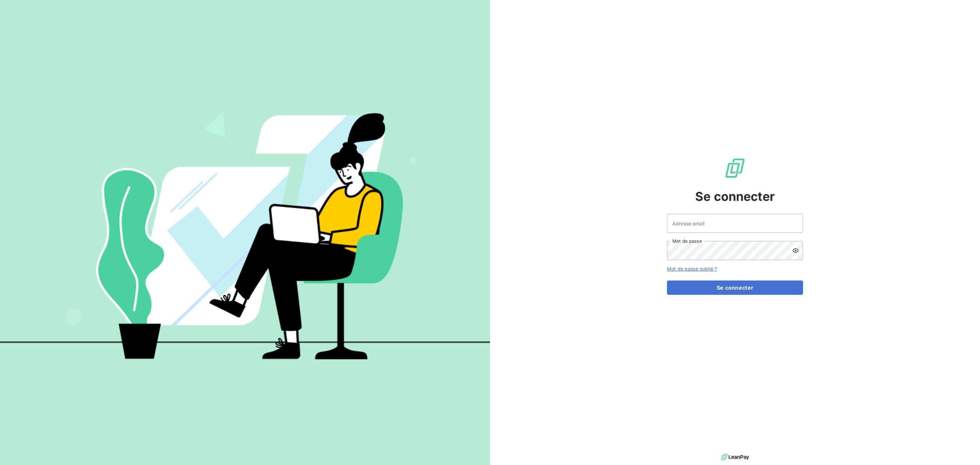 This screenshot has height=465, width=980. Describe the element at coordinates (735, 224) in the screenshot. I see `input: placeholder` at that location.